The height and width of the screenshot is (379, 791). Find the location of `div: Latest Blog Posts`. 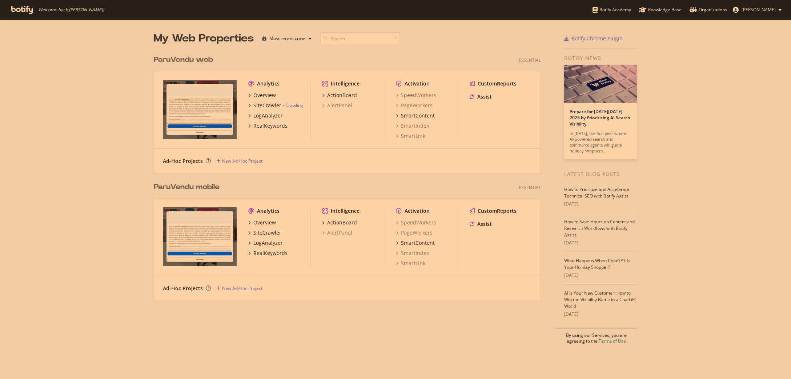

div: Latest Blog Posts is located at coordinates (601, 174).